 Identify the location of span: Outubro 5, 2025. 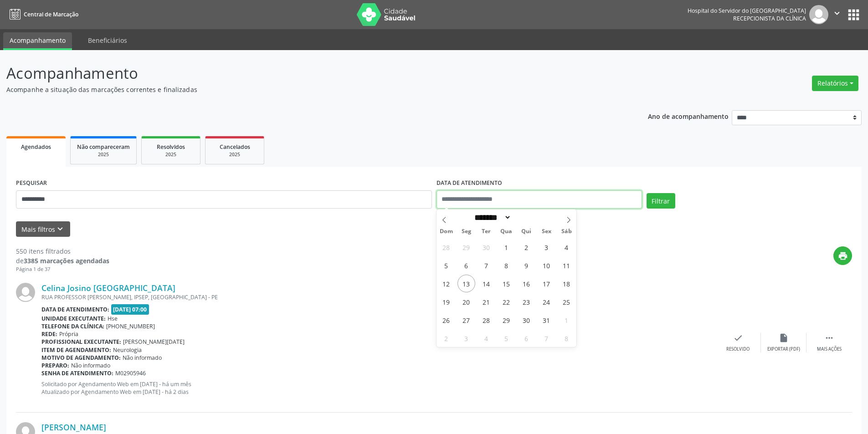
(446, 265).